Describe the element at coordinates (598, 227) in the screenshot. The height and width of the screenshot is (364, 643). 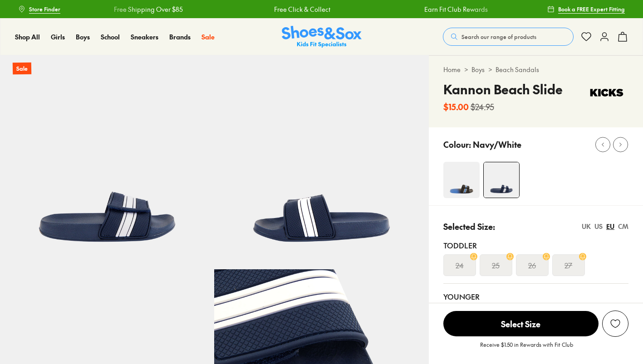
I see `div: US` at that location.